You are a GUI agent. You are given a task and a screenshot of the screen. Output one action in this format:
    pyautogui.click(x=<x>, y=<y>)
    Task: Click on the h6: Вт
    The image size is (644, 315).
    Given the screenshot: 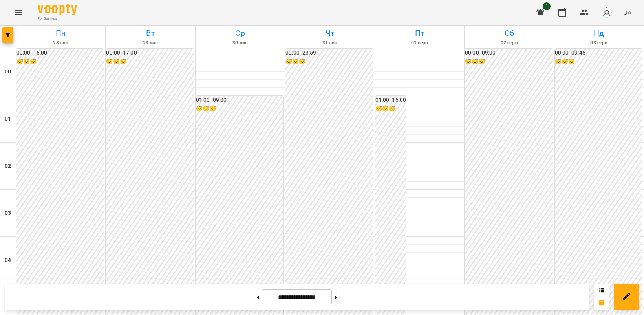 What is the action you would take?
    pyautogui.click(x=150, y=33)
    